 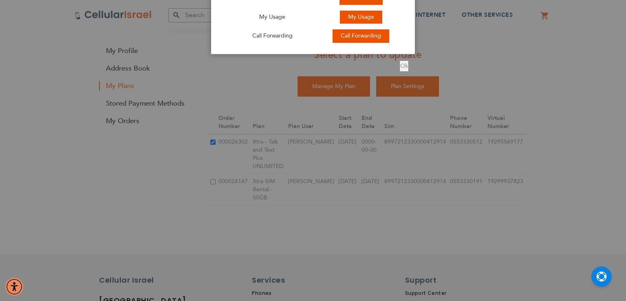 What do you see at coordinates (404, 66) in the screenshot?
I see `span: Ok` at bounding box center [404, 66].